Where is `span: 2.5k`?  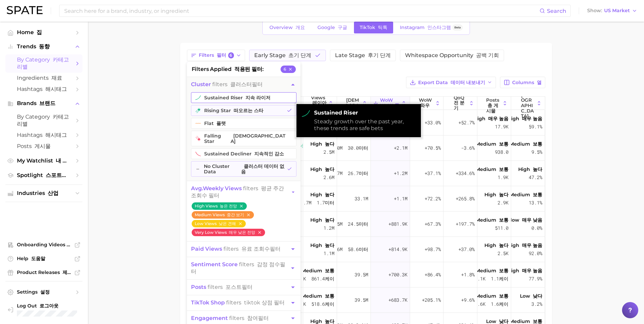 span: 2.5k is located at coordinates (503, 253).